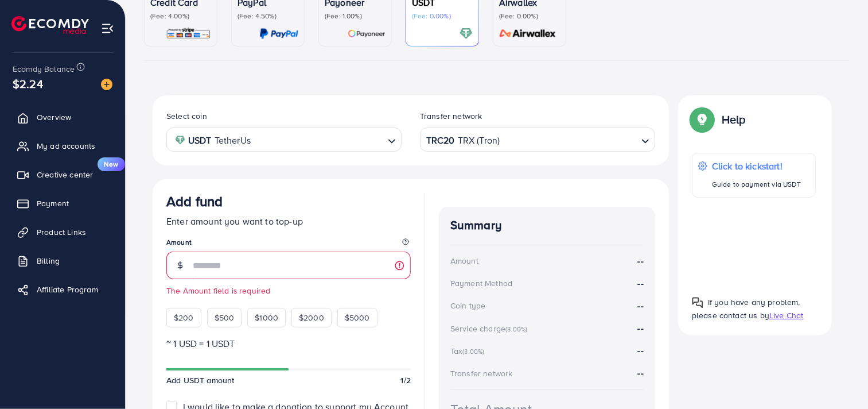  I want to click on small: The Amount field is required, so click(289, 291).